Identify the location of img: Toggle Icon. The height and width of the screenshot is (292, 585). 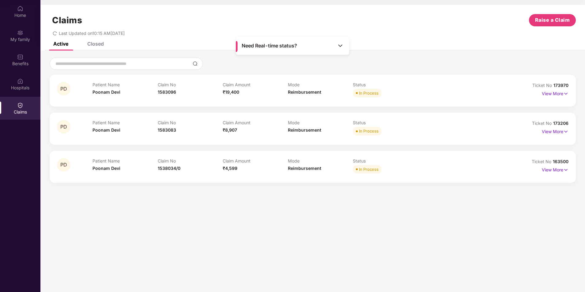
(340, 46).